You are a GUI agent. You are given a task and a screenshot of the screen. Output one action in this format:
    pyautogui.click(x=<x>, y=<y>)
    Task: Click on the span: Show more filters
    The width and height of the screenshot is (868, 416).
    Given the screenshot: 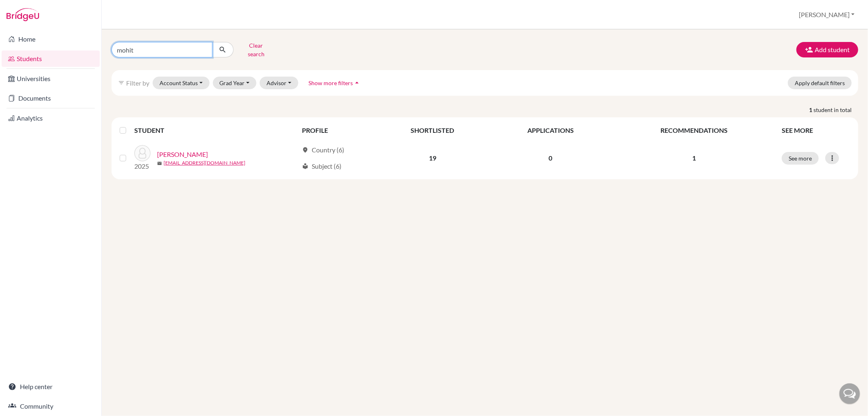 What is the action you would take?
    pyautogui.click(x=331, y=83)
    